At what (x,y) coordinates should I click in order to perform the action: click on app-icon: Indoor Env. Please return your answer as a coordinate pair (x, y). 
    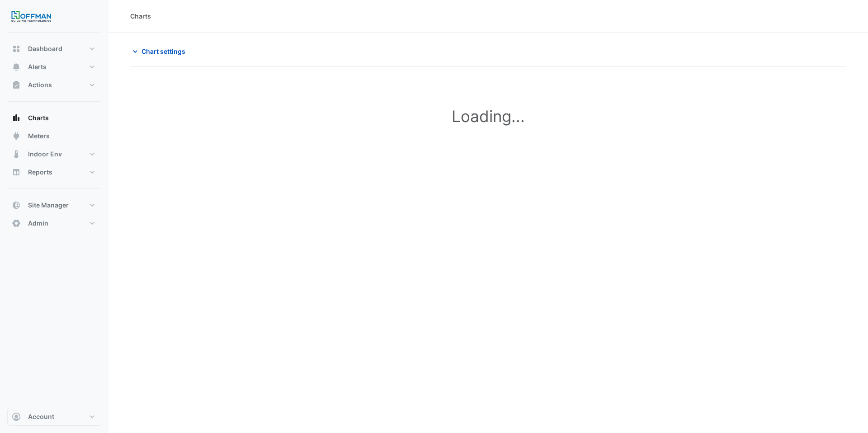
    Looking at the image, I should click on (16, 155).